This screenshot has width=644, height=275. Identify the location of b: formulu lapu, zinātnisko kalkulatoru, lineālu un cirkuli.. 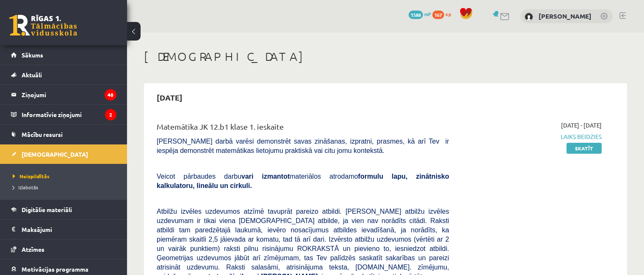
(303, 181).